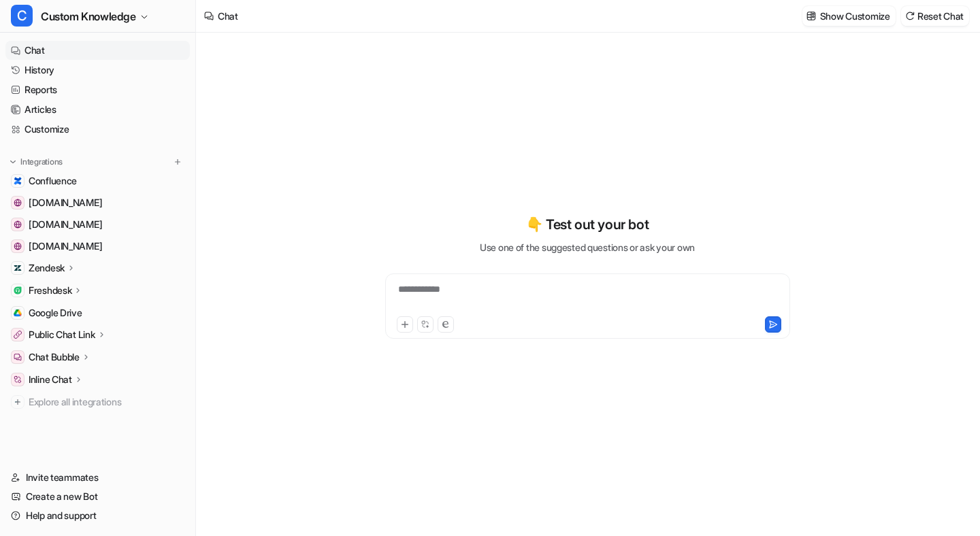 This screenshot has width=980, height=536. What do you see at coordinates (41, 162) in the screenshot?
I see `p: Integrations` at bounding box center [41, 162].